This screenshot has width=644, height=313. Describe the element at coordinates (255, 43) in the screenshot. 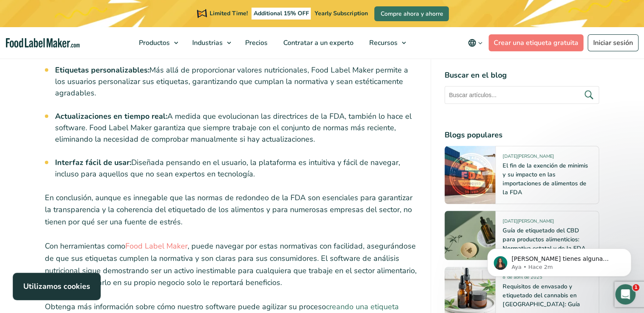

I see `span: Precios` at that location.